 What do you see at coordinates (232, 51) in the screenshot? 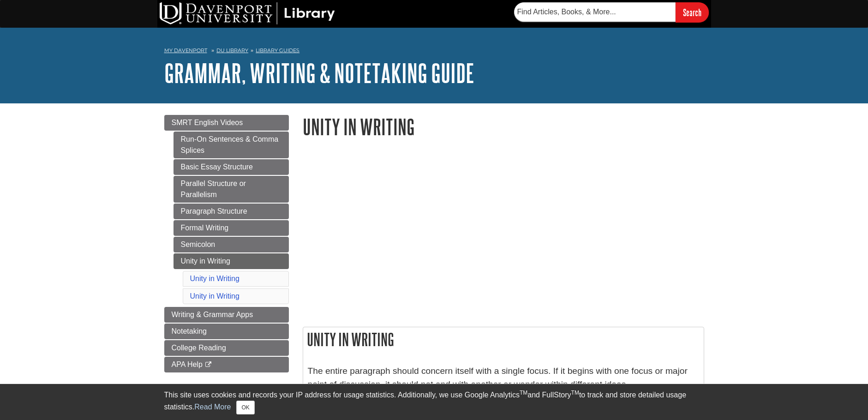
I see `a: DU Library` at bounding box center [232, 51].